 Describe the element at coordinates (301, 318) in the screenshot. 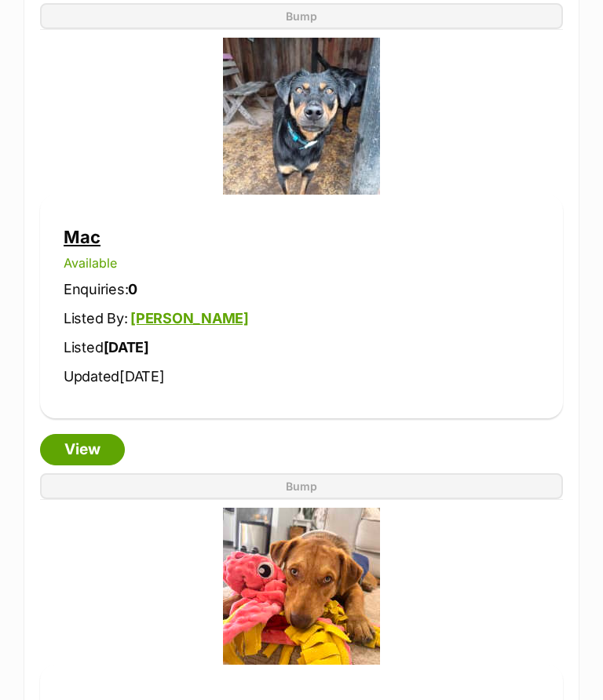

I see `p: Listed By:` at that location.